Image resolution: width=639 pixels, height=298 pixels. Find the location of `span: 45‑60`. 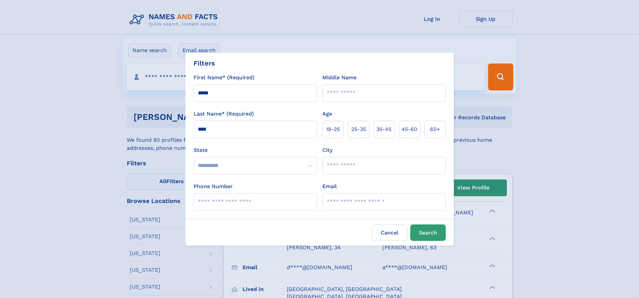

span: 45‑60 is located at coordinates (409, 129).